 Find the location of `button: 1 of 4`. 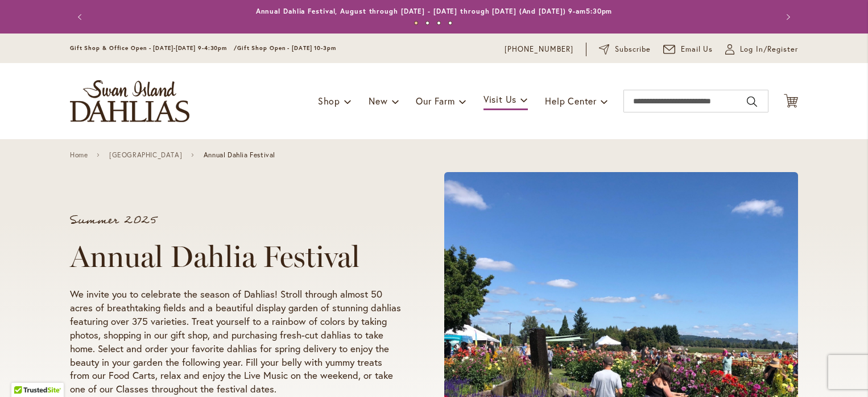

button: 1 of 4 is located at coordinates (416, 23).